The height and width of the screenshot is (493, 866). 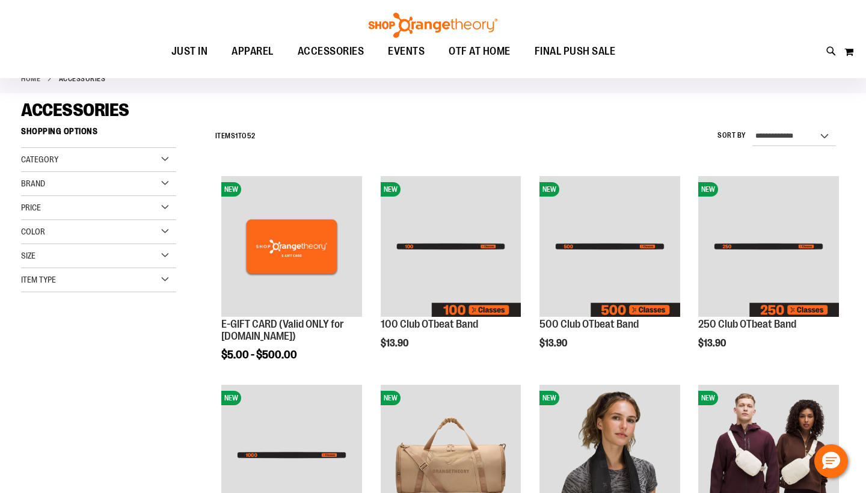 What do you see at coordinates (451, 247) in the screenshot?
I see `a: Image of 100 Club OTbeat BandNEW` at bounding box center [451, 247].